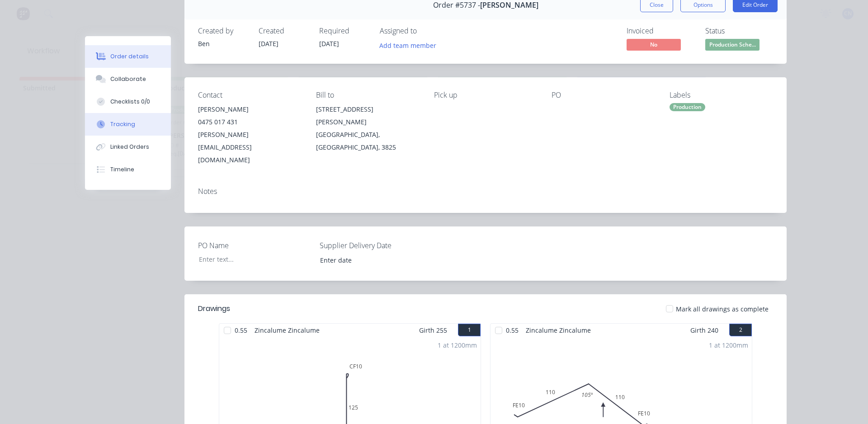  What do you see at coordinates (250, 123) in the screenshot?
I see `div: 0475 017 431` at bounding box center [250, 123].